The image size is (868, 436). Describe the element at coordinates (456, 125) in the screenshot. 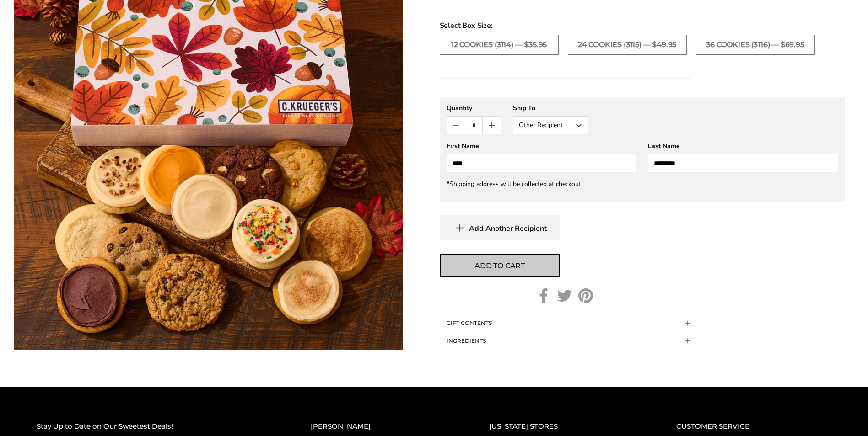

I see `button: Count minus` at that location.